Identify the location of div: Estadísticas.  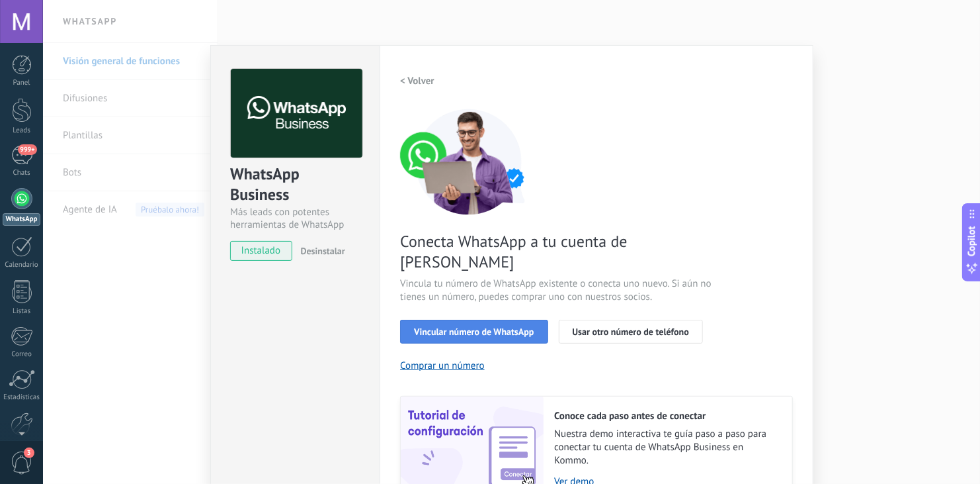
(22, 397).